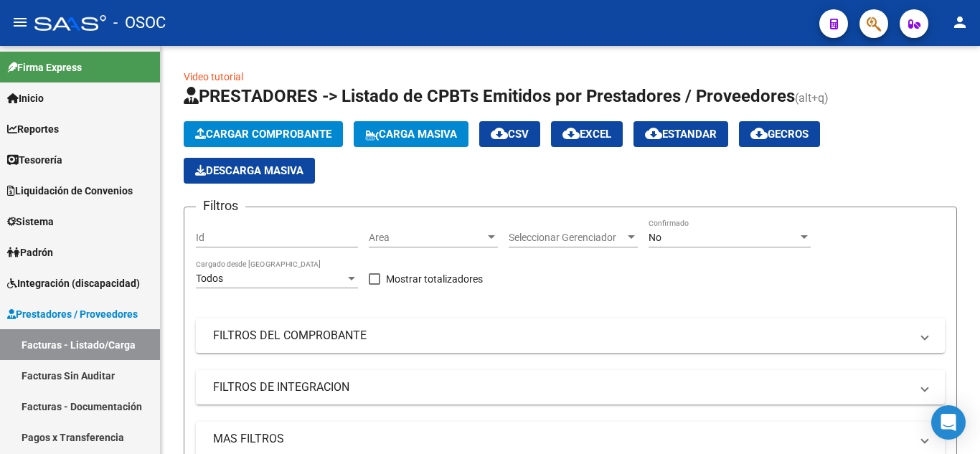 This screenshot has width=980, height=454. What do you see at coordinates (567, 237) in the screenshot?
I see `span: Seleccionar Gerenciador` at bounding box center [567, 237].